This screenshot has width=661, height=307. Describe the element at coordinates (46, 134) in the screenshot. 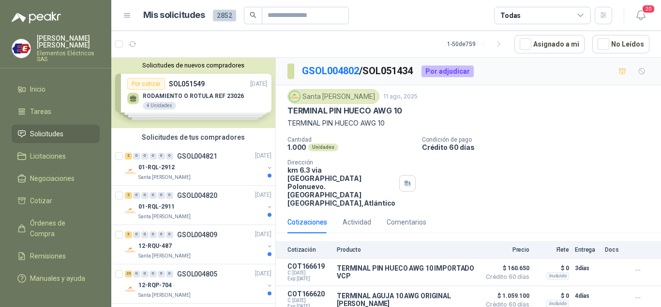

I see `span: Solicitudes` at that location.